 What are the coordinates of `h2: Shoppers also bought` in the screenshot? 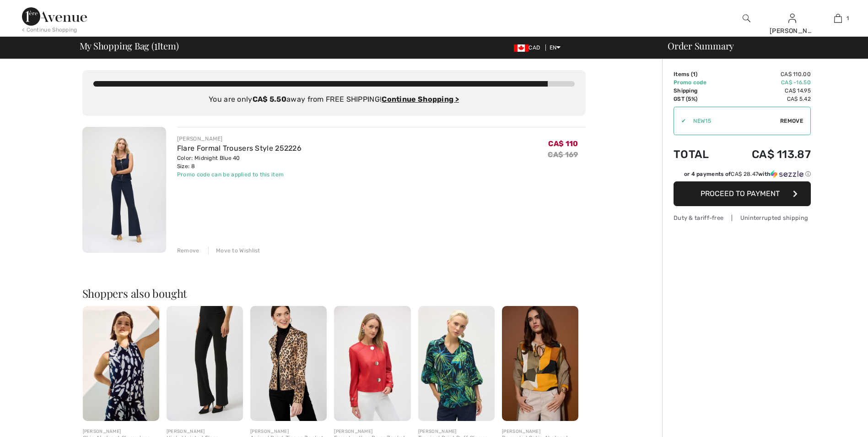 It's located at (334, 293).